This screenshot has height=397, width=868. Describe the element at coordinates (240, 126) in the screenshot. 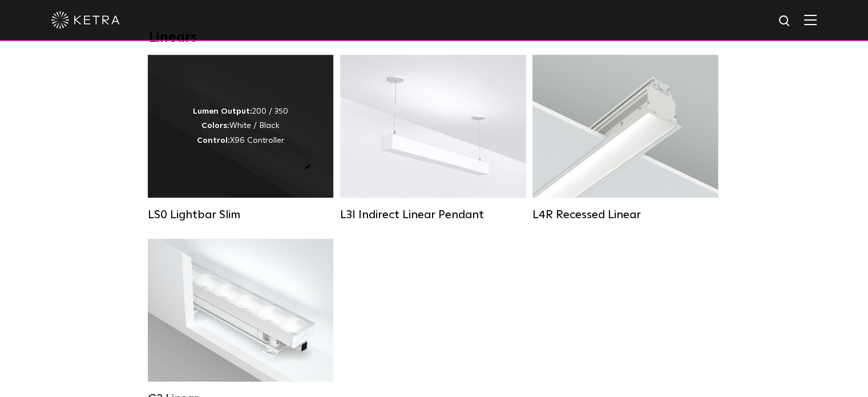

I see `div: 200 / 350 White / Black X96 Controller` at that location.